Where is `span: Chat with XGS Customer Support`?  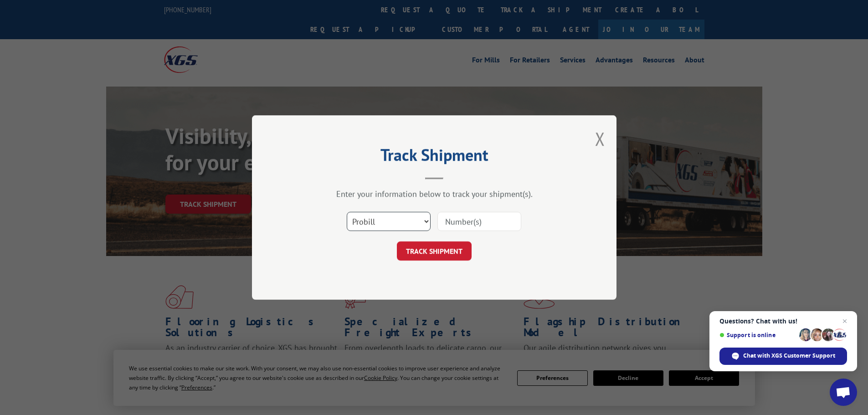
span: Chat with XGS Customer Support is located at coordinates (789, 356).